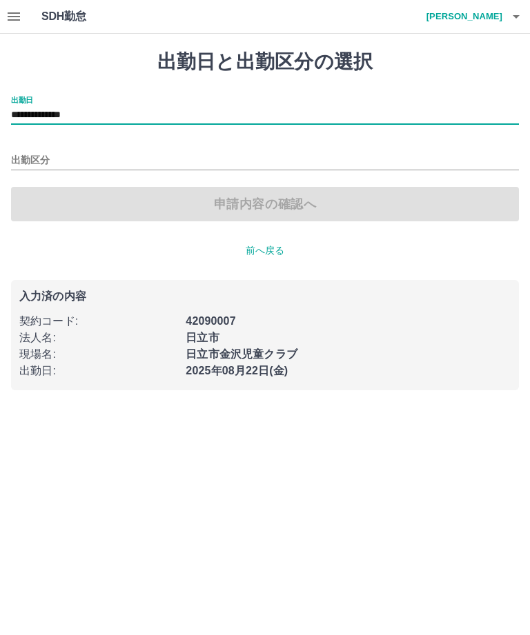  Describe the element at coordinates (202, 337) in the screenshot. I see `b: 日立市` at that location.